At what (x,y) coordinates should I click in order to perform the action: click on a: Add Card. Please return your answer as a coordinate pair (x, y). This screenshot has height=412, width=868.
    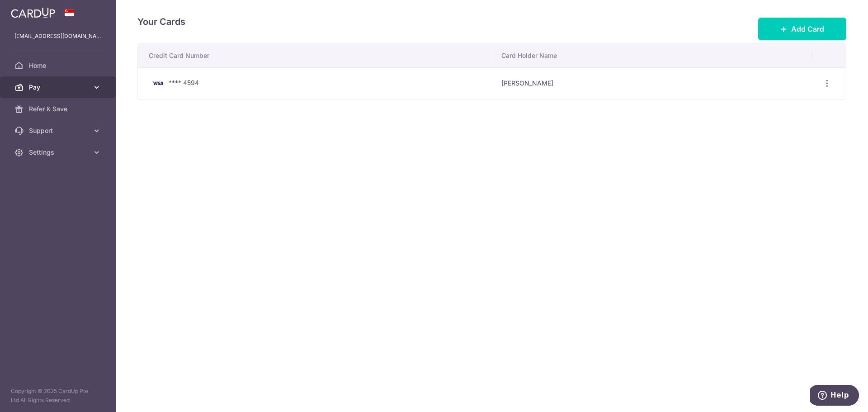
    Looking at the image, I should click on (802, 29).